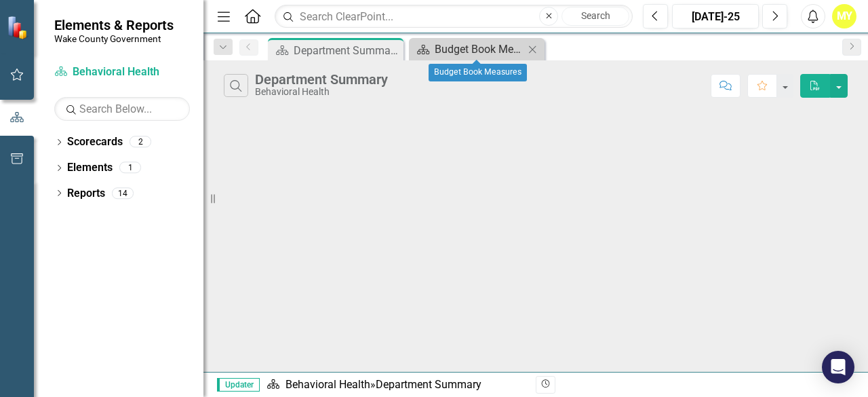 The height and width of the screenshot is (397, 868). I want to click on img: ClearPoint Strategy, so click(19, 26).